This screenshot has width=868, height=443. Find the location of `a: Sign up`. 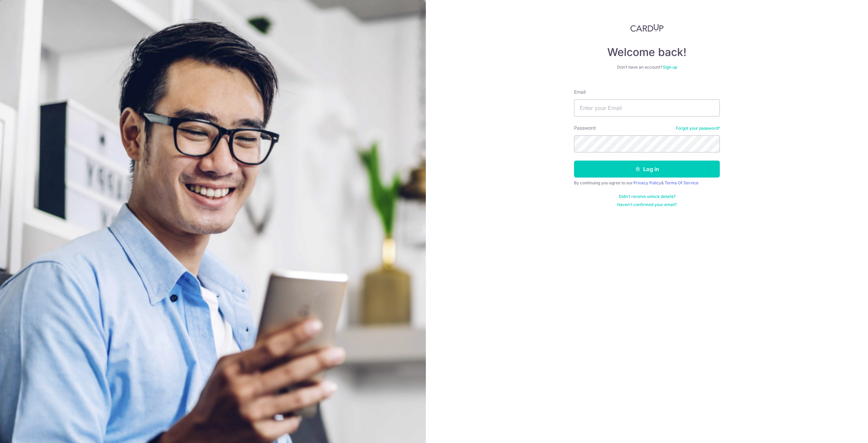

a: Sign up is located at coordinates (670, 67).